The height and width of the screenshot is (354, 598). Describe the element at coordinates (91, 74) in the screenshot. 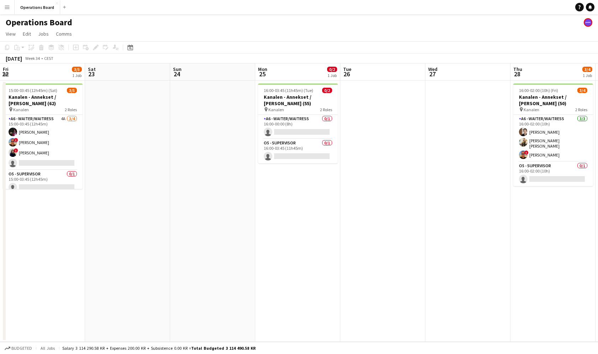

I see `span: 23` at that location.